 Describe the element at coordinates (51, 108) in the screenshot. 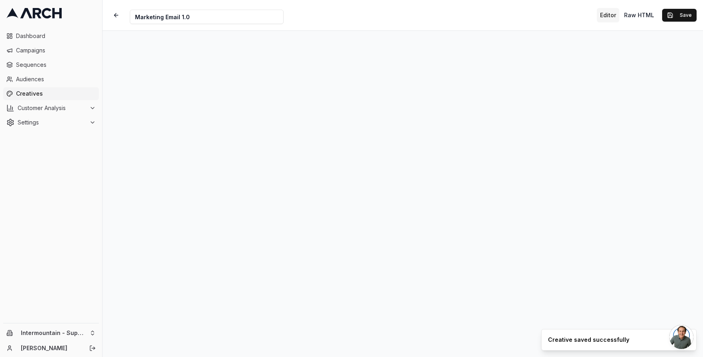

I see `button: Customer Analysis` at that location.